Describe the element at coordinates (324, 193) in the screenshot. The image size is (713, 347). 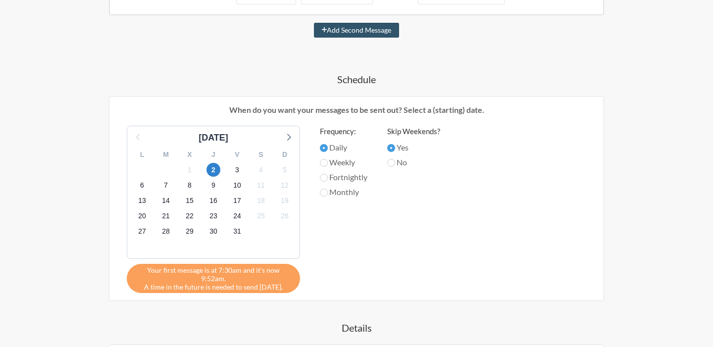
I see `input: Monthly` at that location.